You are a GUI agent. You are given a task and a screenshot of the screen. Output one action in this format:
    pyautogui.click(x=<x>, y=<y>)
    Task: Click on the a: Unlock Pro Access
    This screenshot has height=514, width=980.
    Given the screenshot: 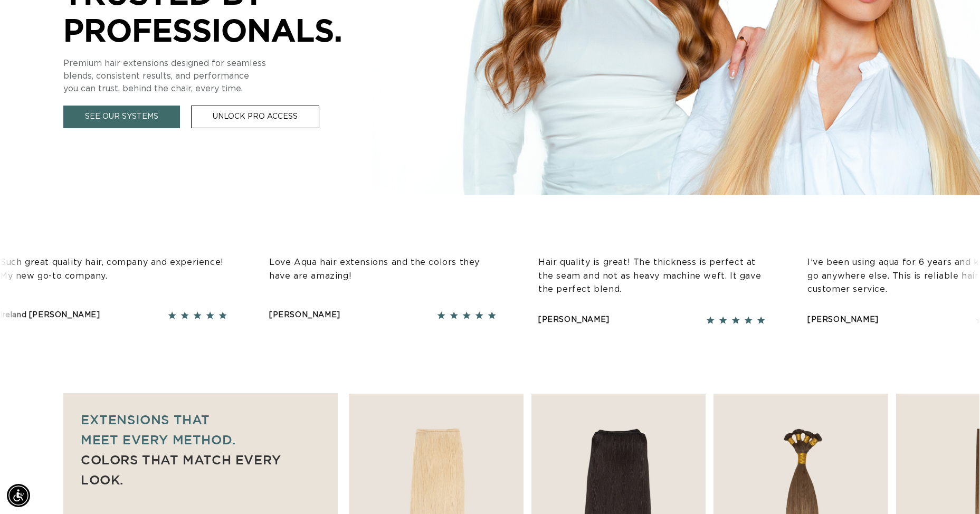 What is the action you would take?
    pyautogui.click(x=255, y=116)
    